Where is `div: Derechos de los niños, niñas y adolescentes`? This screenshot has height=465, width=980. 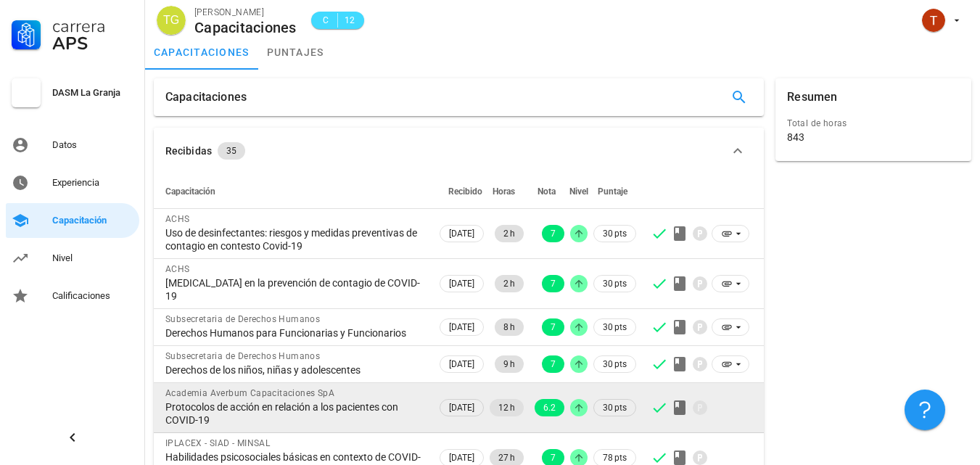 div: Derechos de los niños, niñas y adolescentes is located at coordinates (295, 370).